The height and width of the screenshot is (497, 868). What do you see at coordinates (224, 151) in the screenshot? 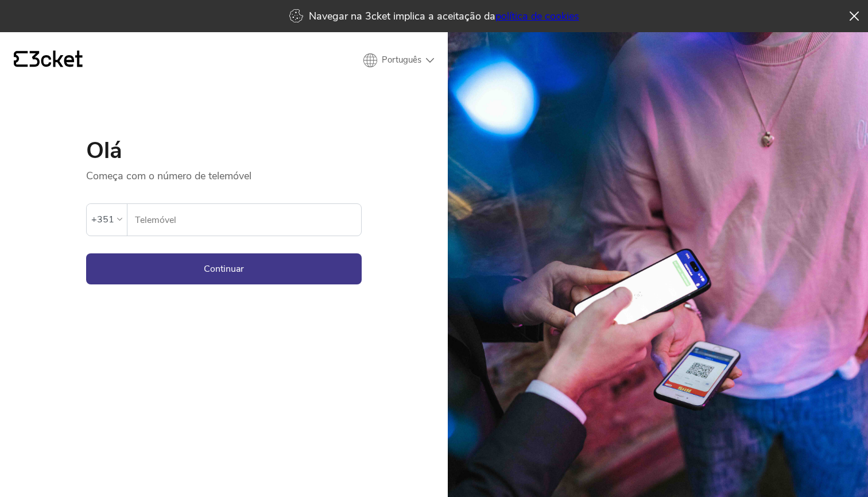
I see `h1: Olá` at bounding box center [224, 151].